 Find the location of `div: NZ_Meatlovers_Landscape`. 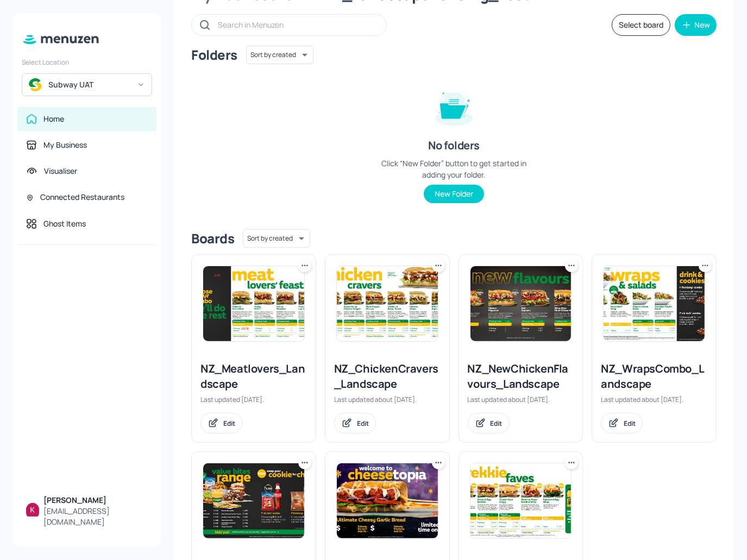

div: NZ_Meatlovers_Landscape is located at coordinates (254, 376).